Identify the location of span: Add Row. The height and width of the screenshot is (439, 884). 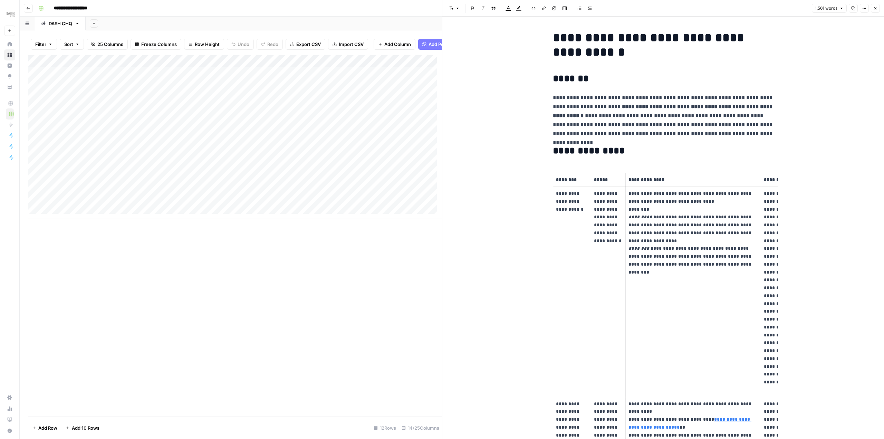
(48, 428).